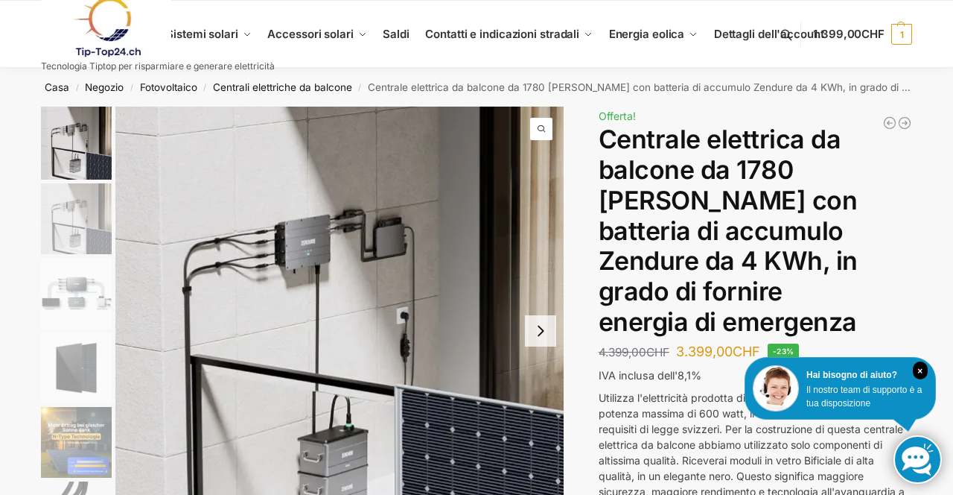 The height and width of the screenshot is (495, 953). Describe the element at coordinates (158, 66) in the screenshot. I see `font: Tecnologia Tiptop per risparmiare e generare elettricità` at that location.